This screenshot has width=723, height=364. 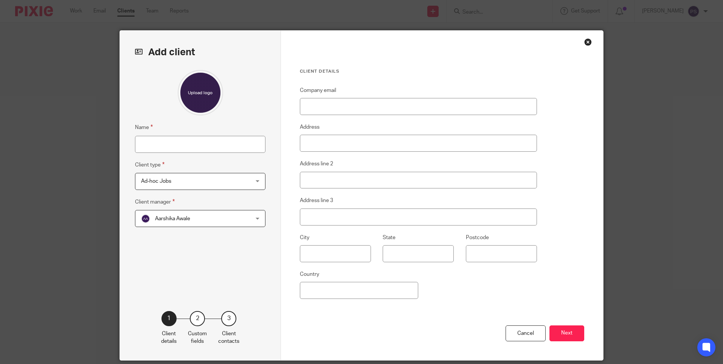 What do you see at coordinates (318, 90) in the screenshot?
I see `label: Company email` at bounding box center [318, 90].